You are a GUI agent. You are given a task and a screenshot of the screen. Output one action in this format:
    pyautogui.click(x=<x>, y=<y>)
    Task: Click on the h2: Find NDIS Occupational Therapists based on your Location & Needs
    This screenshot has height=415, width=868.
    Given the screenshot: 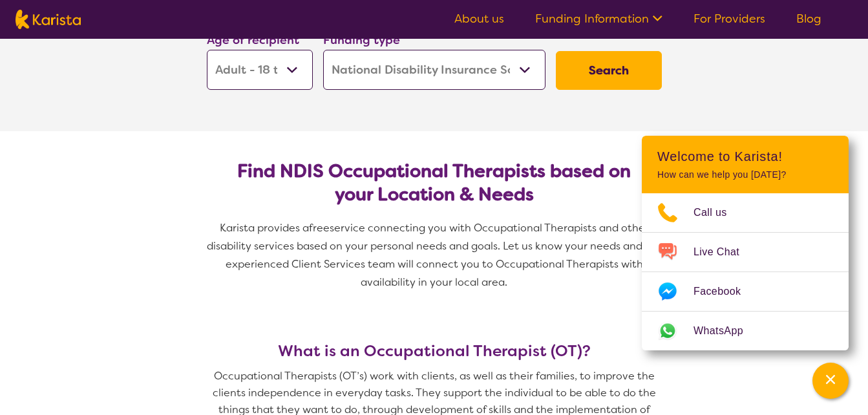 What is the action you would take?
    pyautogui.click(x=434, y=183)
    